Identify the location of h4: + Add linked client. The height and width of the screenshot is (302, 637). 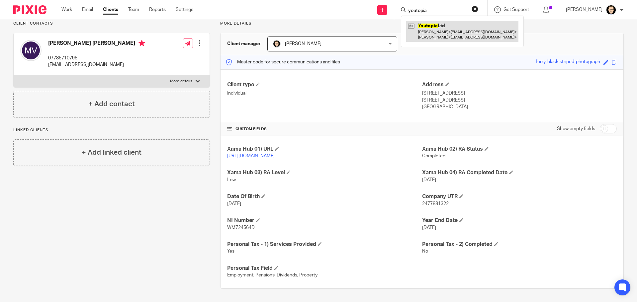
(112, 152).